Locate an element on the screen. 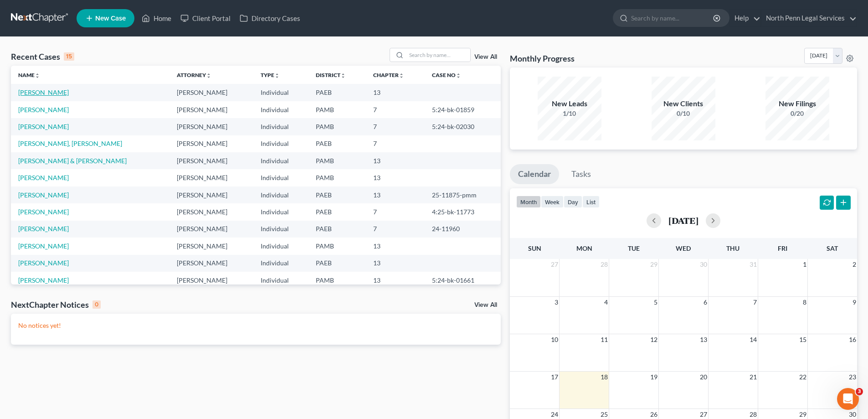  a: North Penn Legal Services is located at coordinates (808, 18).